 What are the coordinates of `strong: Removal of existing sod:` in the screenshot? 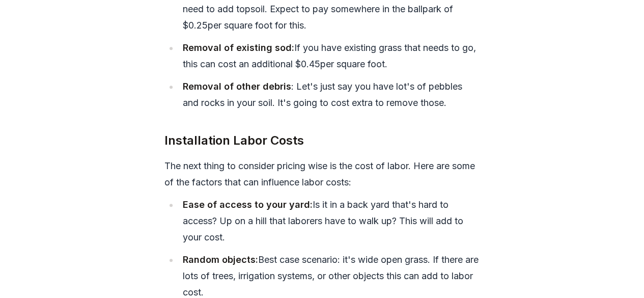 It's located at (237, 48).